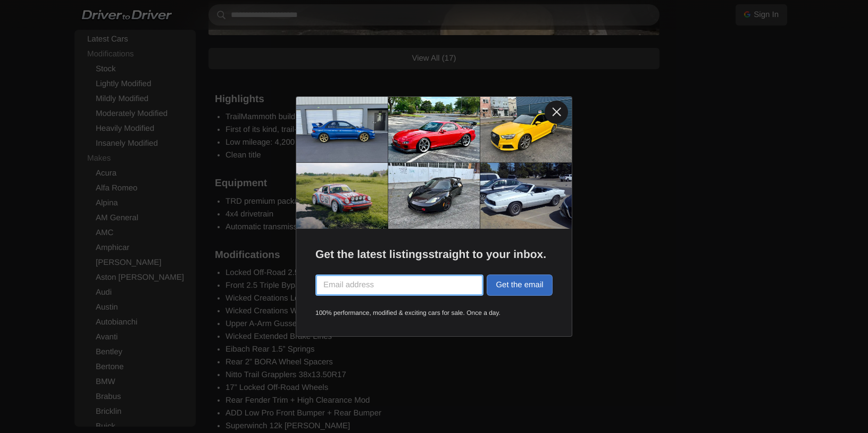 The image size is (868, 433). What do you see at coordinates (400, 285) in the screenshot?
I see `input: Email address` at bounding box center [400, 285].